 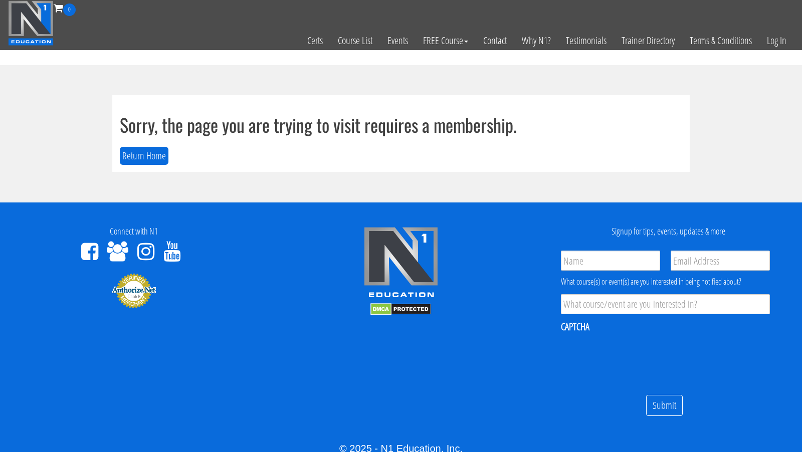 What do you see at coordinates (665, 304) in the screenshot?
I see `input: What course/event are you interested in?` at bounding box center [665, 304].